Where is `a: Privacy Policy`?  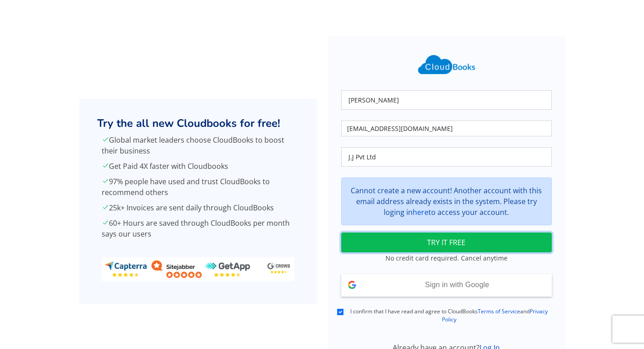 a: Privacy Policy is located at coordinates (495, 315).